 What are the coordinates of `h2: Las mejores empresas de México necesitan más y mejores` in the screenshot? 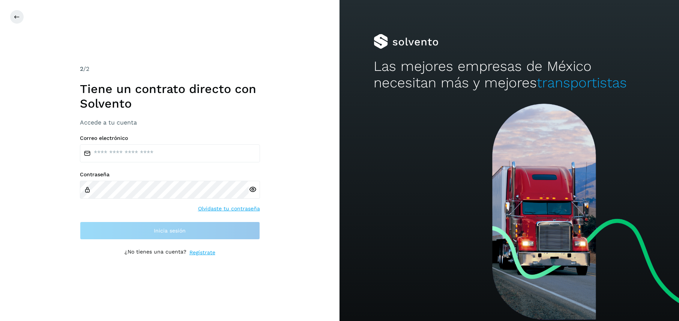 It's located at (509, 75).